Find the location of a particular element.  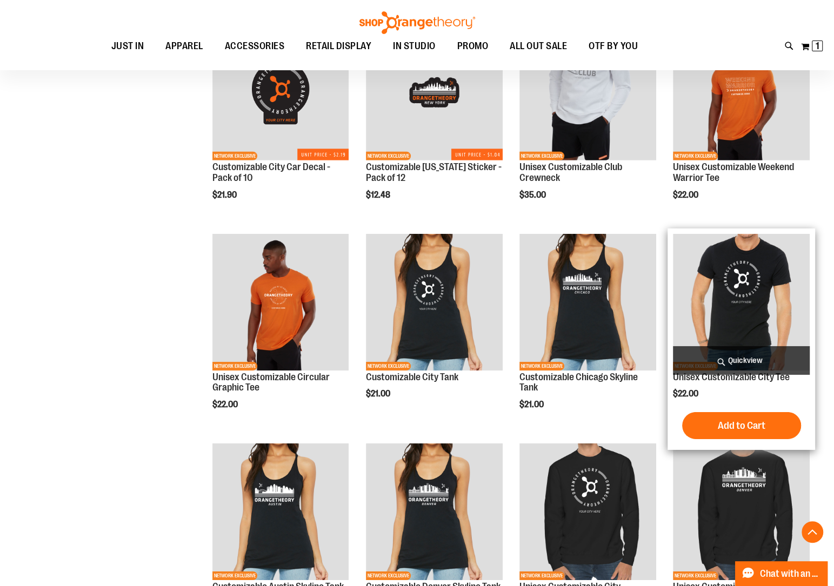

span: 1 is located at coordinates (817, 46).